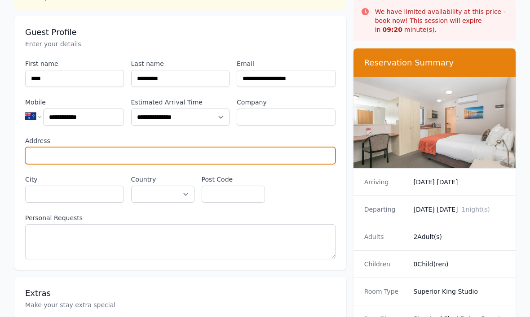  What do you see at coordinates (180, 64) in the screenshot?
I see `label: Last name` at bounding box center [180, 64].